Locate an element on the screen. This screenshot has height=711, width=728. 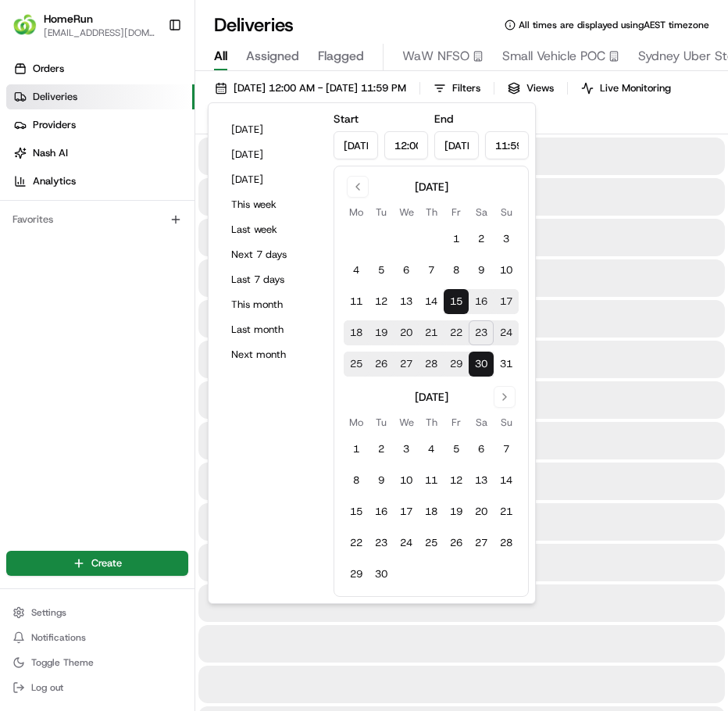
label: End is located at coordinates (444, 118).